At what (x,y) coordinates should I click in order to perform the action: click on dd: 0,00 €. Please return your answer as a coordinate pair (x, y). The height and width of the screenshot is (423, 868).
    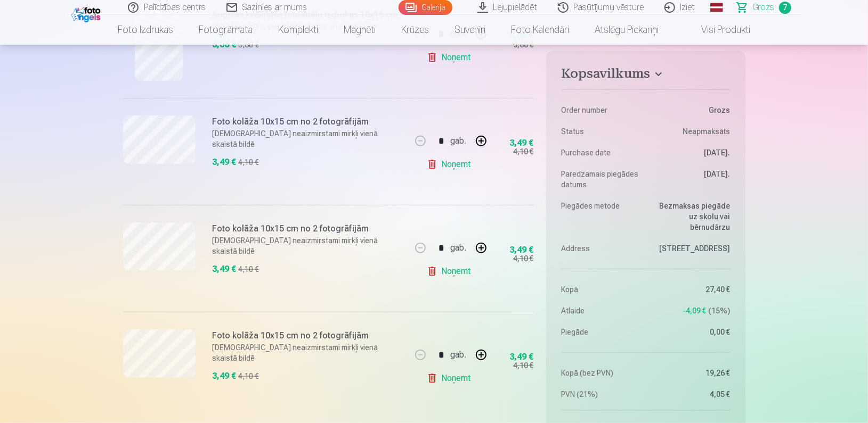
    Looking at the image, I should click on (691, 332).